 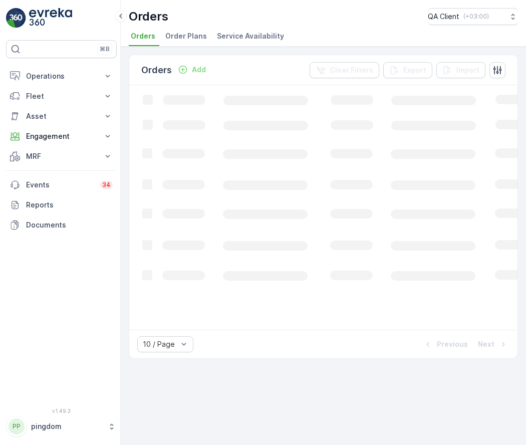 I want to click on span: Service Availability, so click(x=250, y=36).